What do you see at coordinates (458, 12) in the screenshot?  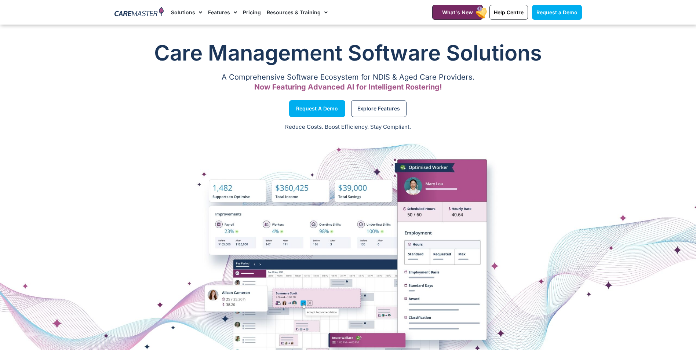 I see `a: What's New` at bounding box center [458, 12].